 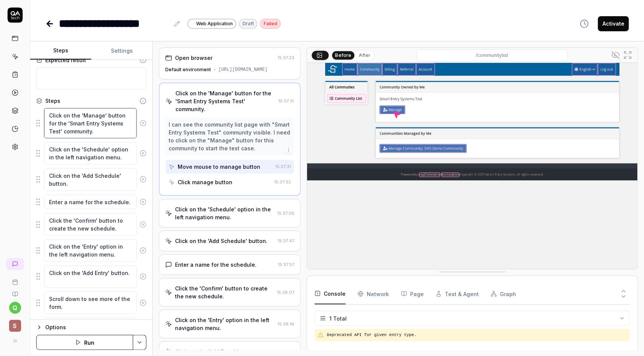 I want to click on a: Book a call with us, so click(x=15, y=280).